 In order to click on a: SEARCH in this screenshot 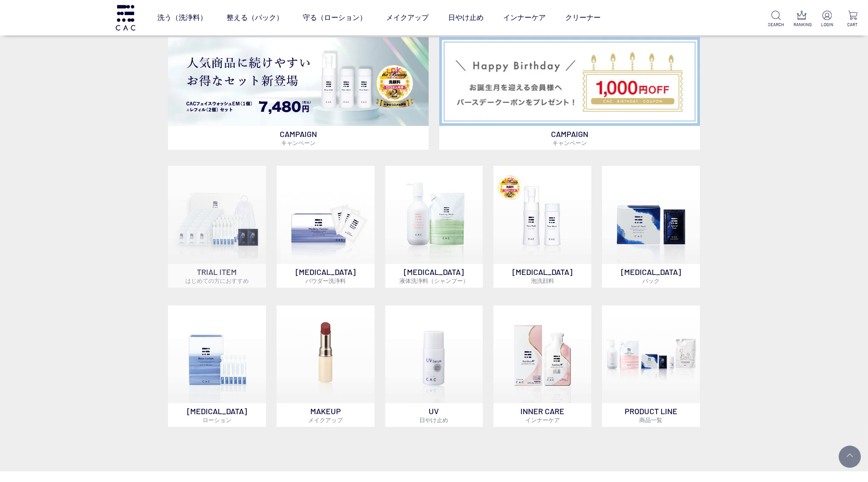, I will do `click(775, 19)`.